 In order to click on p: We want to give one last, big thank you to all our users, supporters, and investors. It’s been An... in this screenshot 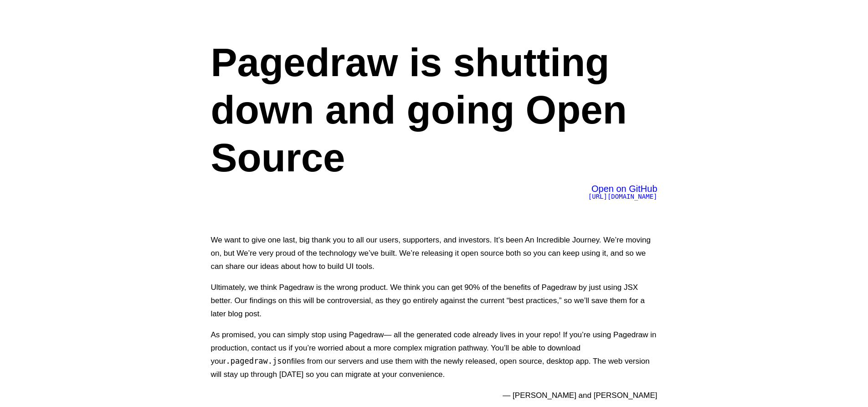, I will do `click(434, 253)`.